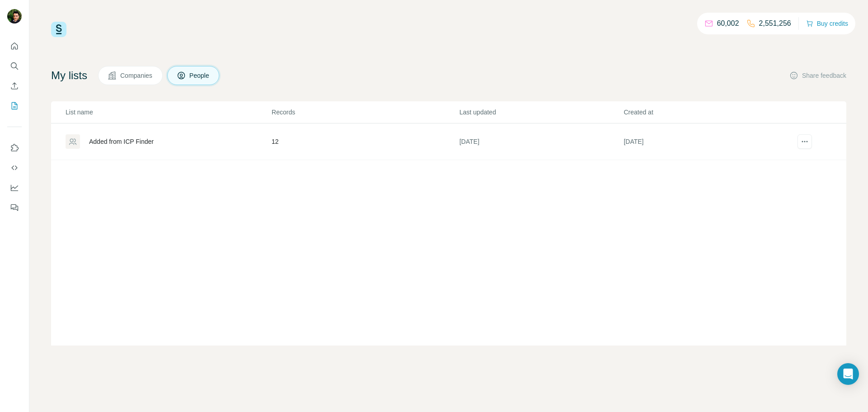 The height and width of the screenshot is (412, 868). Describe the element at coordinates (121, 142) in the screenshot. I see `div: Added from ICP Finder` at that location.